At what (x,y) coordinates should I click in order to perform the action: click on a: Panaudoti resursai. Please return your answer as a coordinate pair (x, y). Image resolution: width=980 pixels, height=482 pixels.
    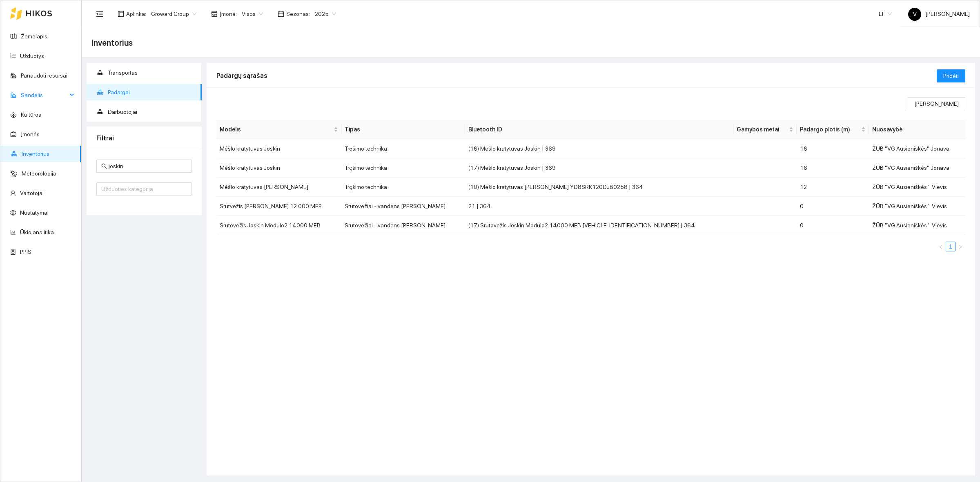
    Looking at the image, I should click on (44, 75).